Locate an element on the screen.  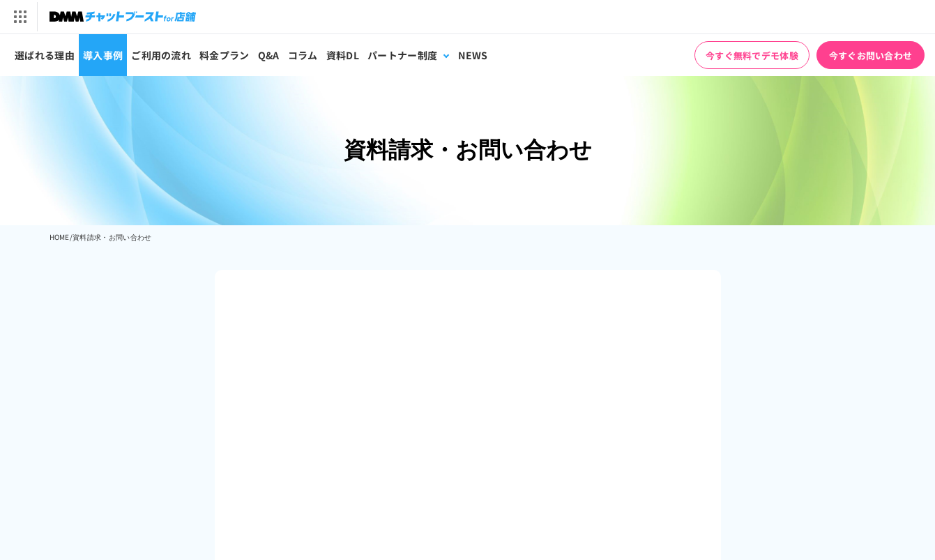
a: 導入事例 is located at coordinates (102, 55).